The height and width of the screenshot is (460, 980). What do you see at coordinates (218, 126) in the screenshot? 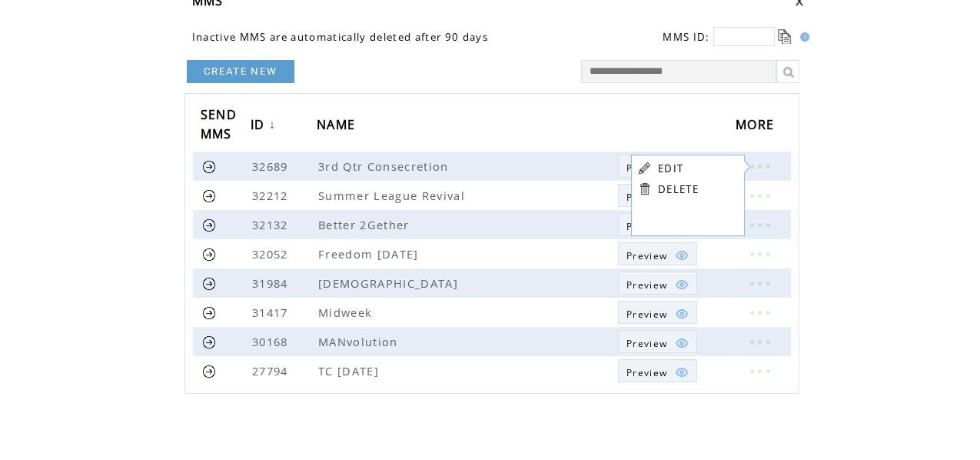
I see `span: SEND MMS` at bounding box center [218, 126].